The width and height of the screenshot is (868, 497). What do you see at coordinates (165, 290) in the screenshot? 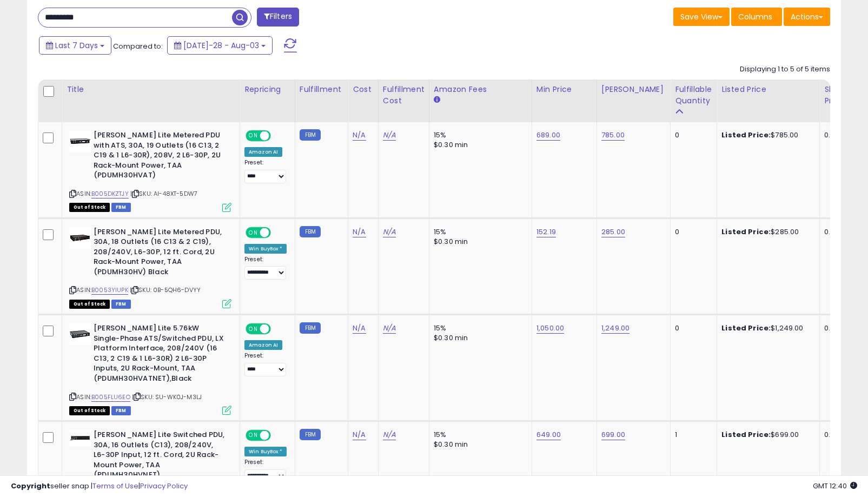
I see `span: | SKU: 0B-5QH6-DVYY` at bounding box center [165, 290].